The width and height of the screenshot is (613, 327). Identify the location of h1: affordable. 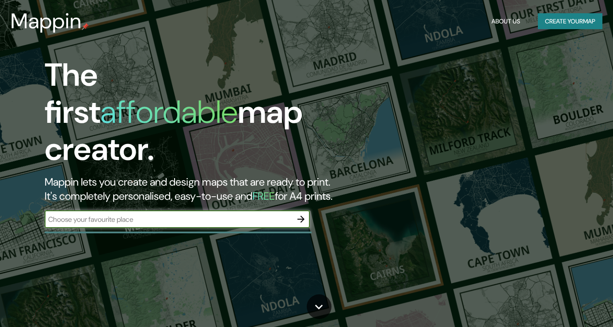
(169, 112).